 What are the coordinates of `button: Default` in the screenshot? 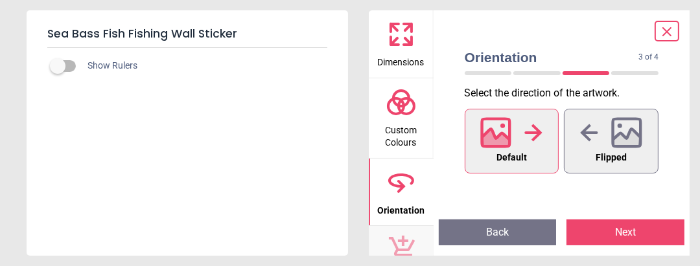 It's located at (512, 141).